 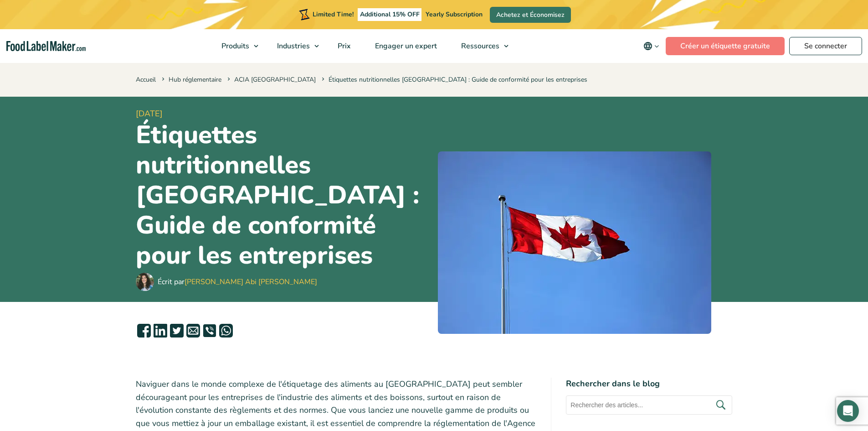 What do you see at coordinates (236, 46) in the screenshot?
I see `a: Produits` at bounding box center [236, 46].